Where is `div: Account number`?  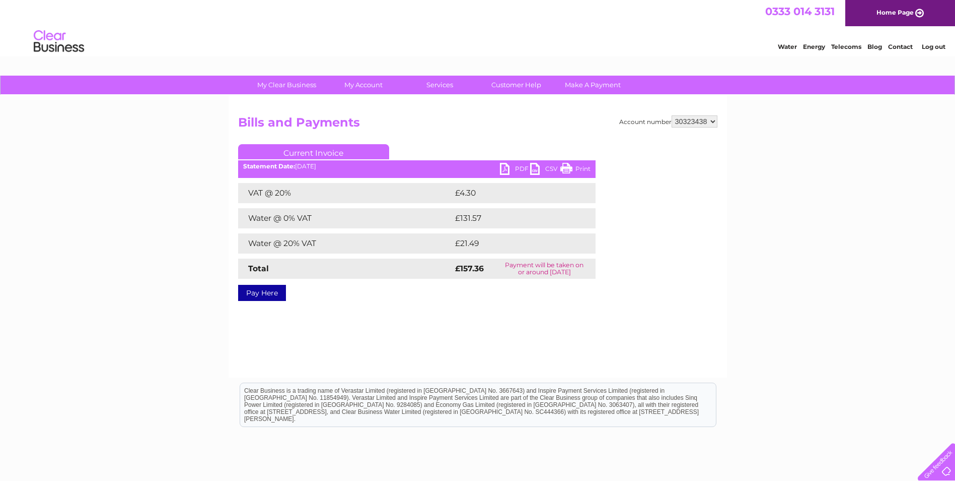 div: Account number is located at coordinates (668, 121).